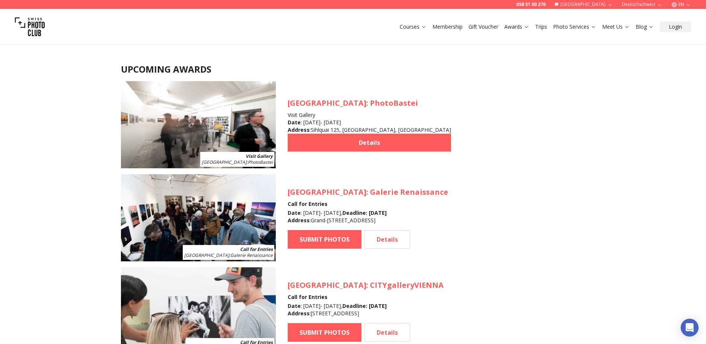 Image resolution: width=706 pixels, height=344 pixels. What do you see at coordinates (369, 115) in the screenshot?
I see `h4: Visit Gallery` at bounding box center [369, 115].